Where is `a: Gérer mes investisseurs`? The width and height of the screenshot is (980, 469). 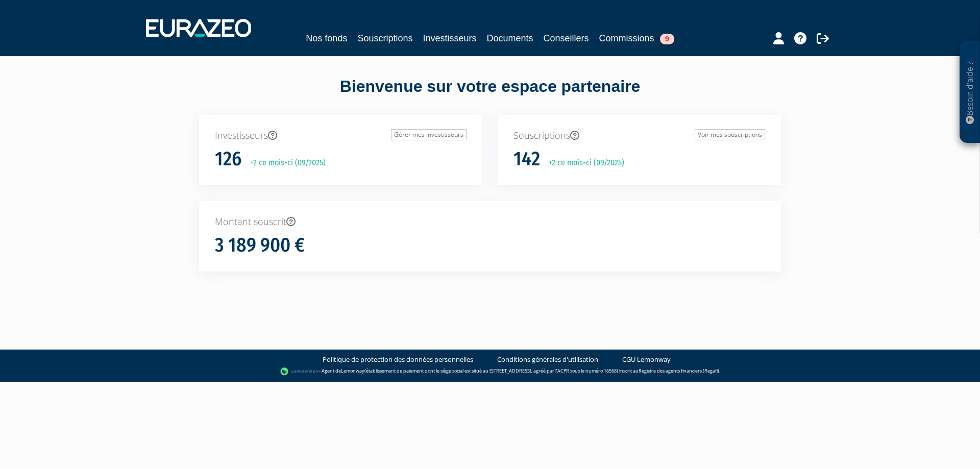 a: Gérer mes investisseurs is located at coordinates (429, 135).